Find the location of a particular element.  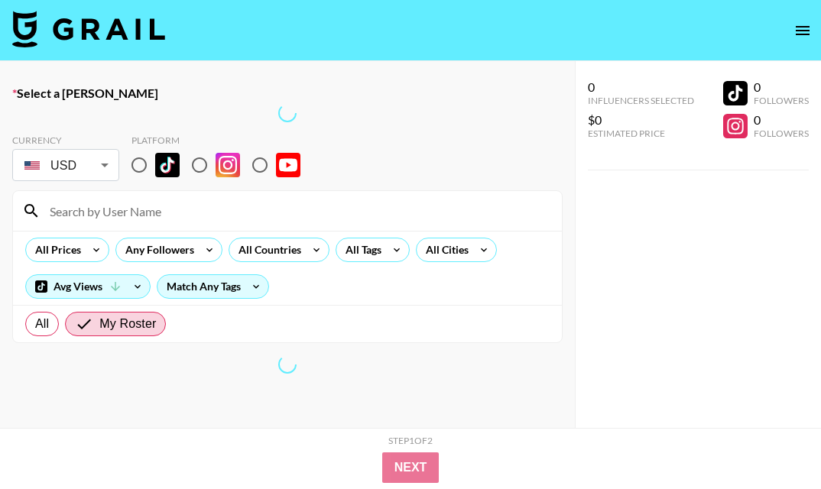

img: Instagram is located at coordinates (228, 165).